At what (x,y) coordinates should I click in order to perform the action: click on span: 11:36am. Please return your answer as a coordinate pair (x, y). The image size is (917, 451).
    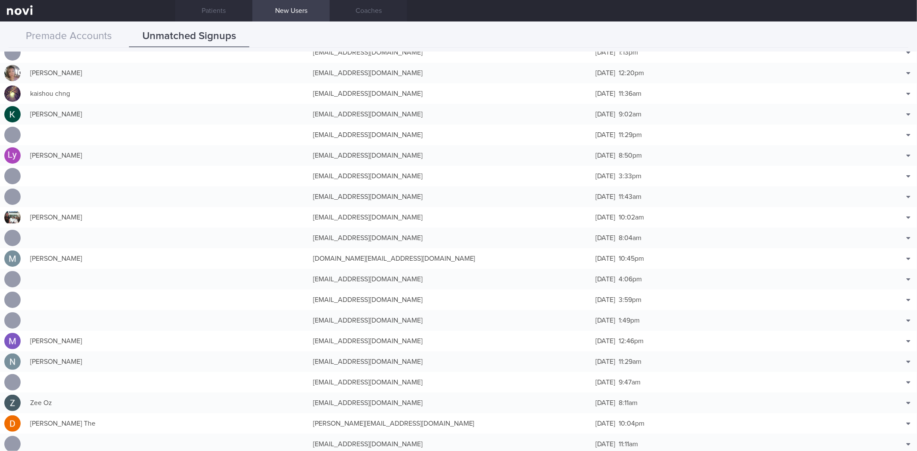
    Looking at the image, I should click on (630, 94).